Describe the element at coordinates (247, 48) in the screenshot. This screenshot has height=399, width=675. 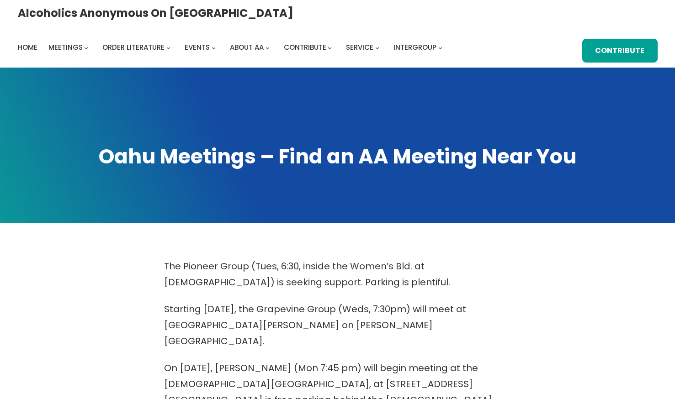
I see `a: About AA` at that location.